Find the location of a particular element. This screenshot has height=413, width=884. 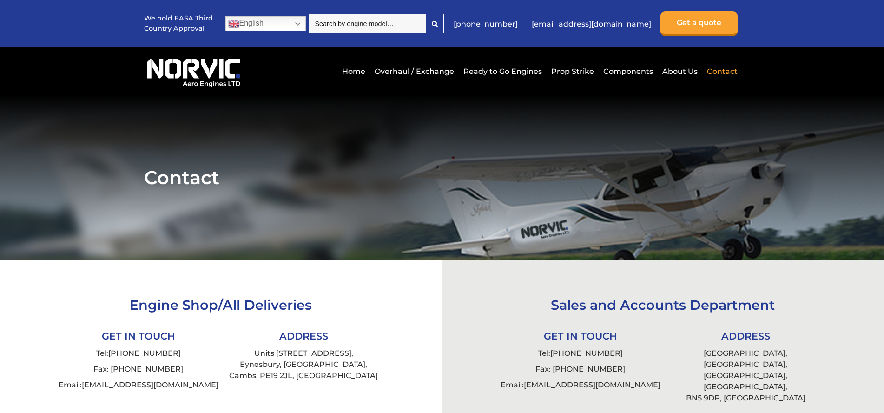

h3: Engine Shop/All Deliveries is located at coordinates (221, 305).